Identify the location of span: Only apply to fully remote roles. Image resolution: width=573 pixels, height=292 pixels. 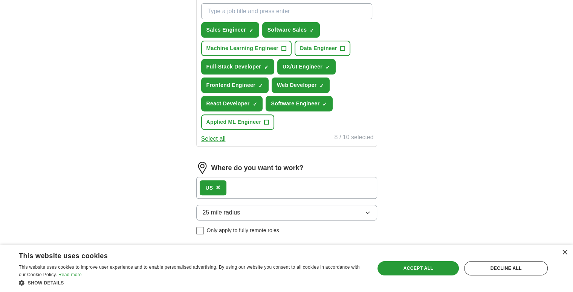
(243, 230).